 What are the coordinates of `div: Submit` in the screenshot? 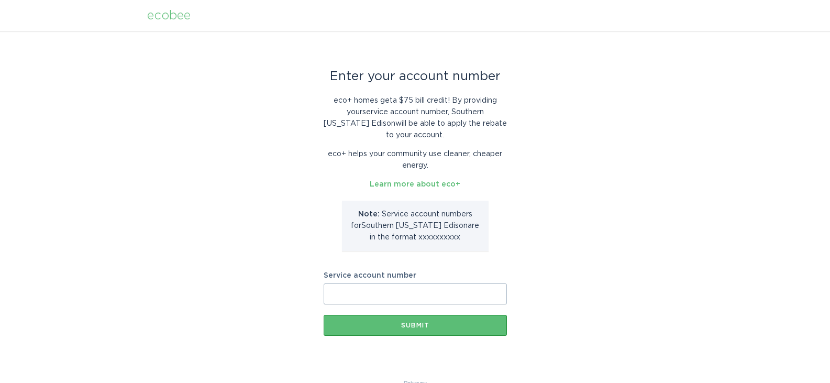 It's located at (415, 325).